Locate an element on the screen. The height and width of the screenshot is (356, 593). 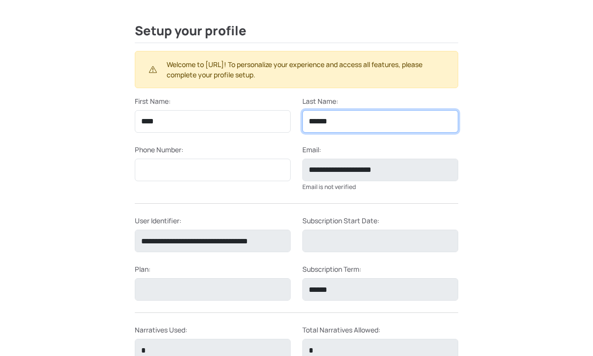
label: Total Narratives Allowed: is located at coordinates (341, 330).